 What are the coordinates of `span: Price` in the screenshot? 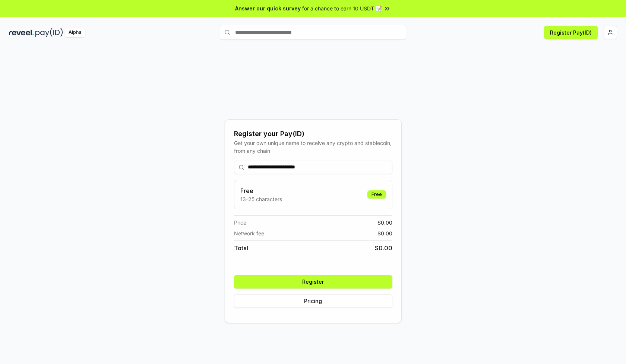 It's located at (240, 222).